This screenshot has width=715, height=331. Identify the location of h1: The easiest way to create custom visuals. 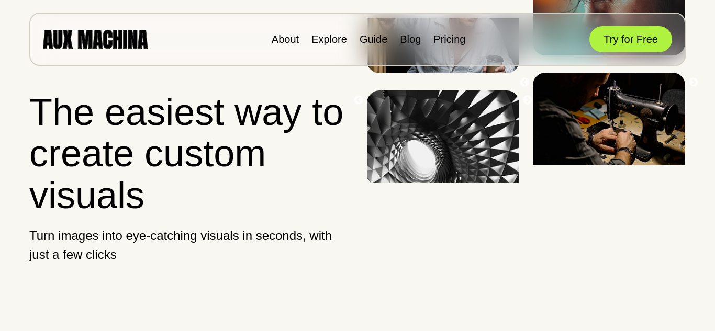
(189, 154).